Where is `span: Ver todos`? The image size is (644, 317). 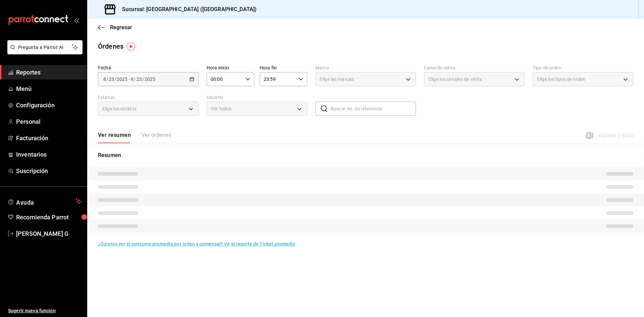
span: Ver todos is located at coordinates (253, 109).